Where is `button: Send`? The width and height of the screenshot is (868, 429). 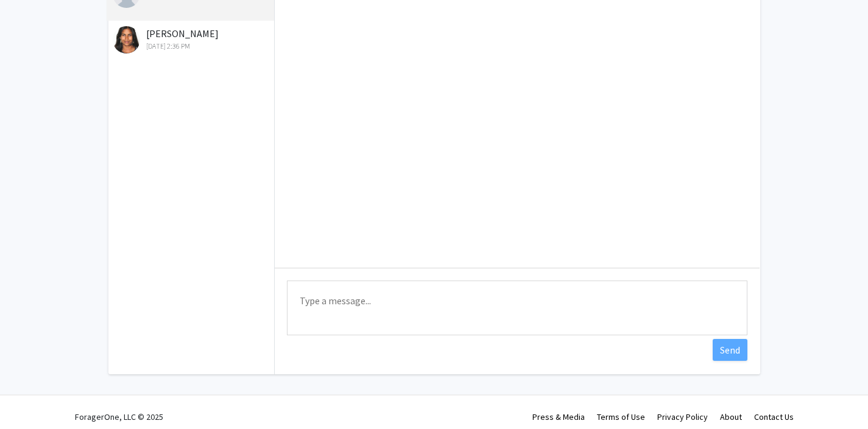
button: Send is located at coordinates (730, 350).